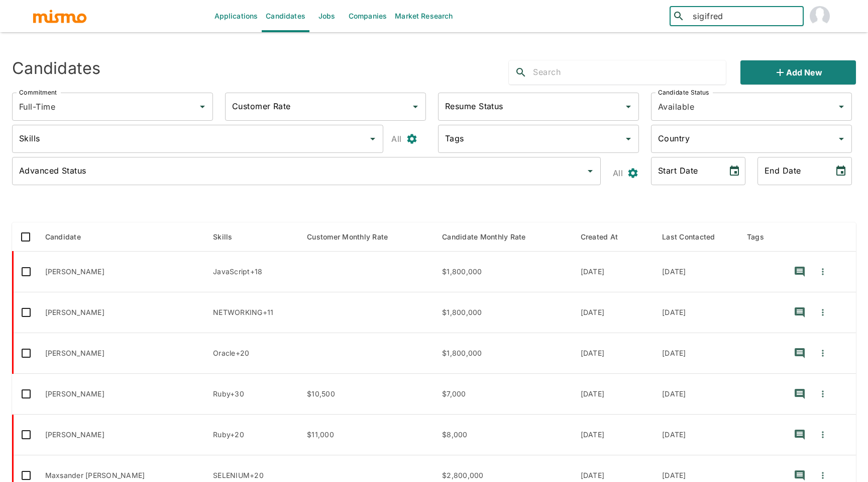  Describe the element at coordinates (629, 72) in the screenshot. I see `input: Search` at that location.